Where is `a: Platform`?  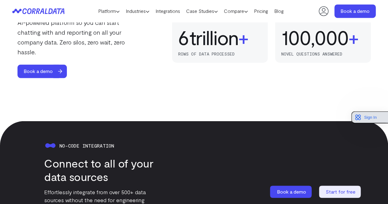 a: Platform is located at coordinates (109, 11).